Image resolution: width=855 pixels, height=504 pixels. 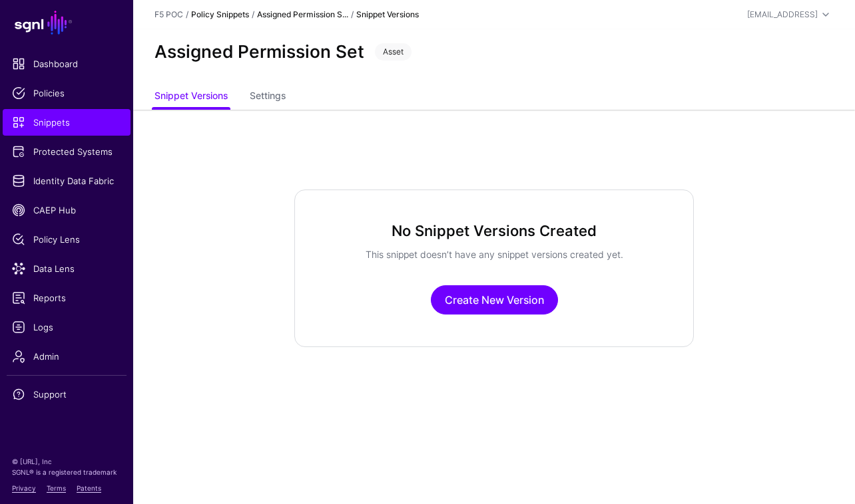 I want to click on strong: Snippet Versions, so click(x=387, y=14).